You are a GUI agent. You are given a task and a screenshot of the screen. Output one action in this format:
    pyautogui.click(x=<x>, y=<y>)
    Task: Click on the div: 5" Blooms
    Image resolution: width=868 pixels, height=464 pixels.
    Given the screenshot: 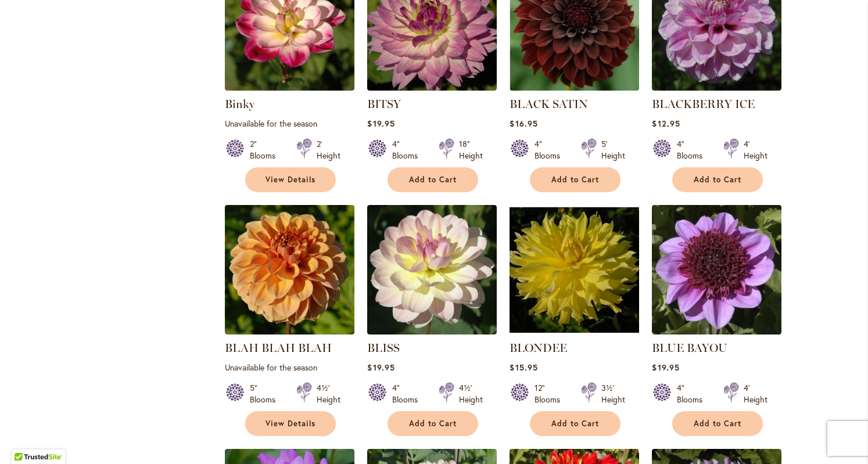 What is the action you would take?
    pyautogui.click(x=266, y=393)
    